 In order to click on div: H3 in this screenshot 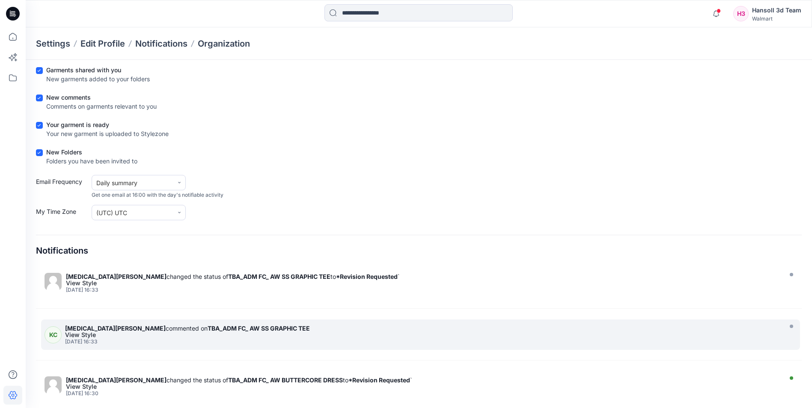, I will do `click(741, 14)`.